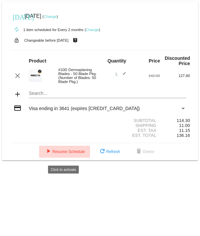 The height and width of the screenshot is (236, 200). What do you see at coordinates (107, 94) in the screenshot?
I see `input: Search...` at bounding box center [107, 94].